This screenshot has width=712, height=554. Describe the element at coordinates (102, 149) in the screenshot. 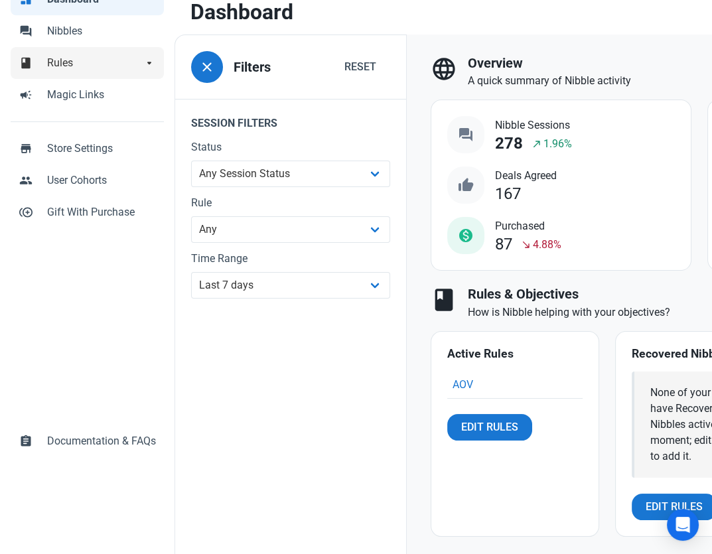

I see `span: Store Settings` at that location.